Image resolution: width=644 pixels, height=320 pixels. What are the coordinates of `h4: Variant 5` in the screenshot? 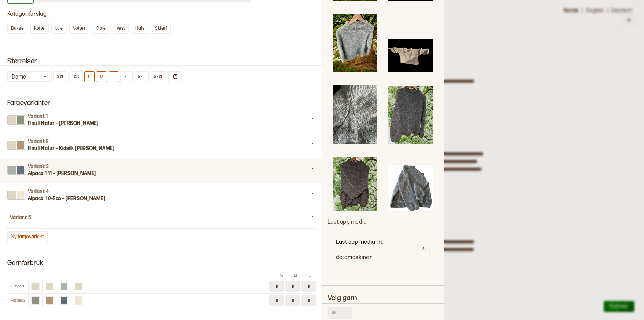 It's located at (159, 218).